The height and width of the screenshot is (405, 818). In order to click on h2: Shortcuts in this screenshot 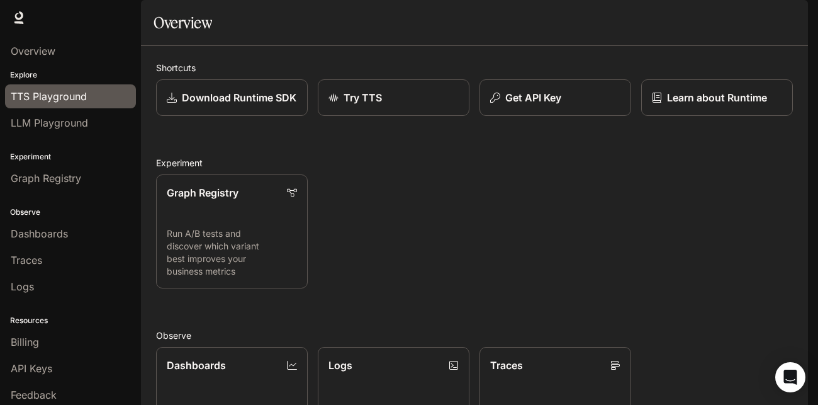, I will do `click(474, 67)`.